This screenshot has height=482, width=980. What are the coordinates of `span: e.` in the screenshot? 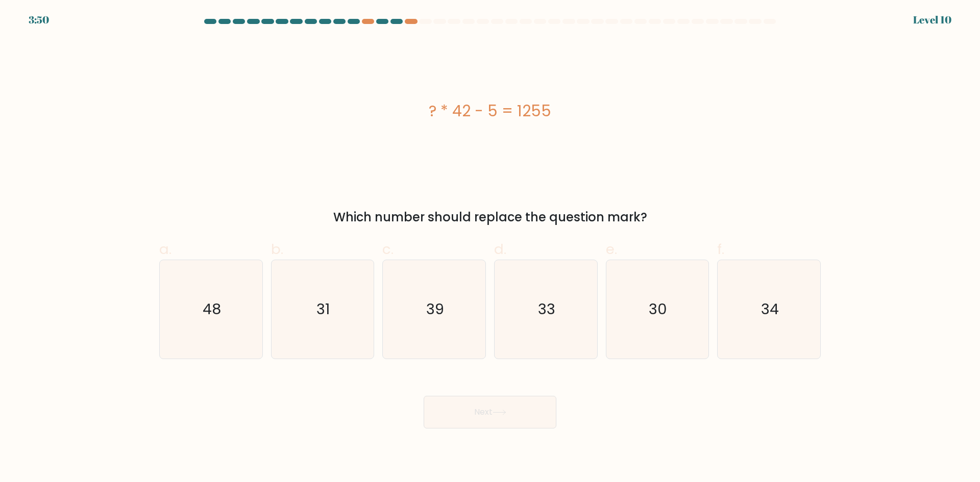 It's located at (611, 249).